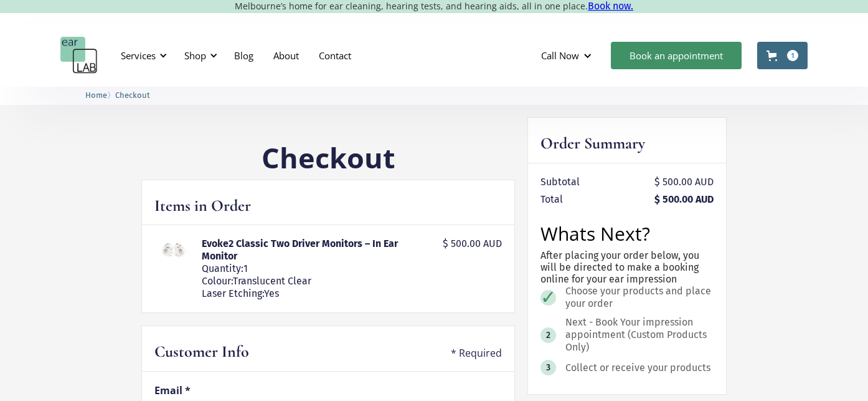 Image resolution: width=868 pixels, height=401 pixels. Describe the element at coordinates (286, 56) in the screenshot. I see `a: About` at that location.